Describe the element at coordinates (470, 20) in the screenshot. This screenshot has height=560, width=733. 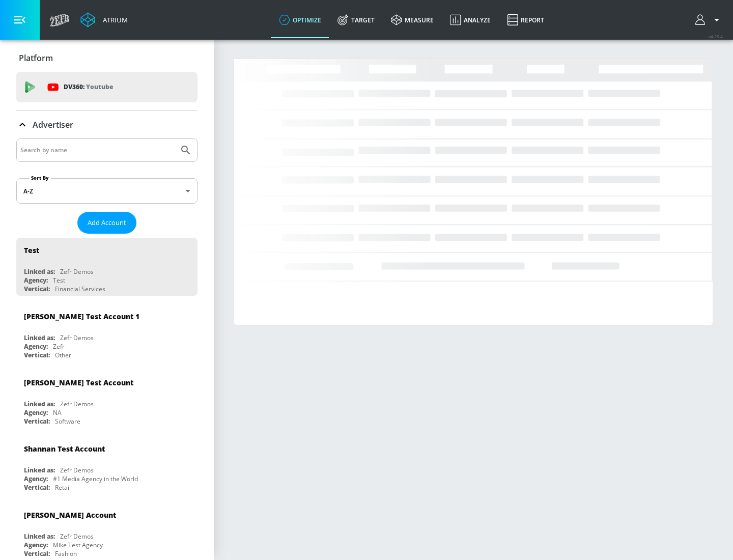
I see `a: Analyze` at that location.